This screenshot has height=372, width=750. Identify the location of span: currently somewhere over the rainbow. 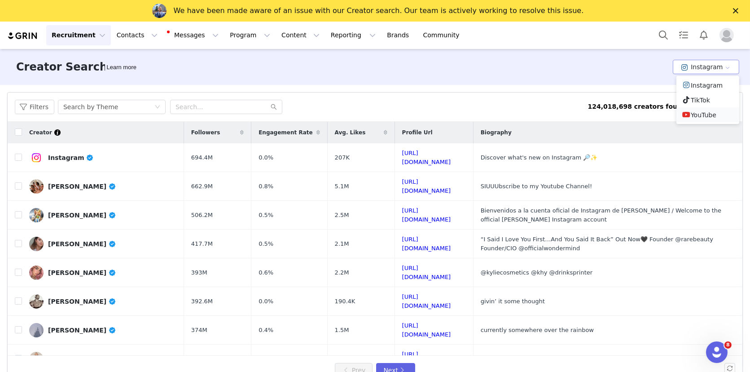
(537, 329).